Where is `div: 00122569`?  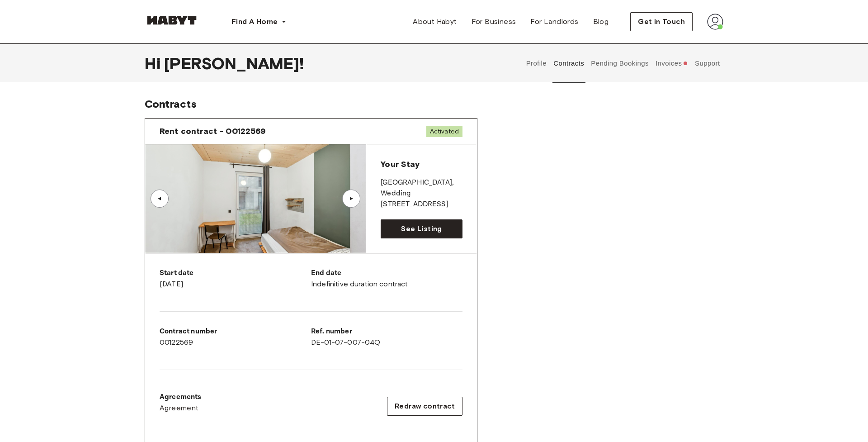
div: 00122569 is located at coordinates (235, 337).